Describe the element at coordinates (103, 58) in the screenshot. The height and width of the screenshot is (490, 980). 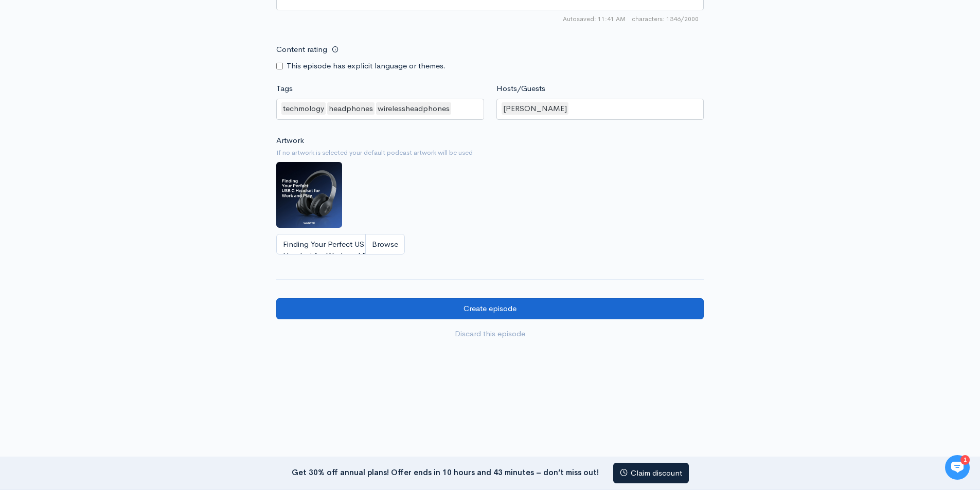
I see `h1: Hi 👋` at that location.